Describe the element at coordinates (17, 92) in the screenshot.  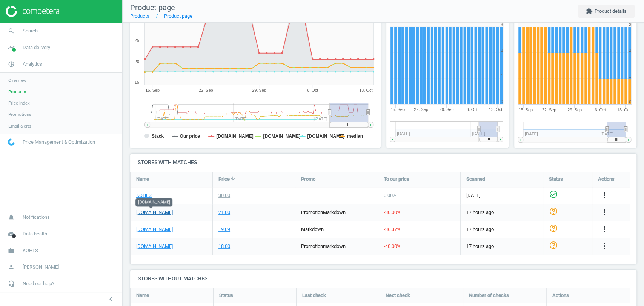
I see `span: Products` at that location.